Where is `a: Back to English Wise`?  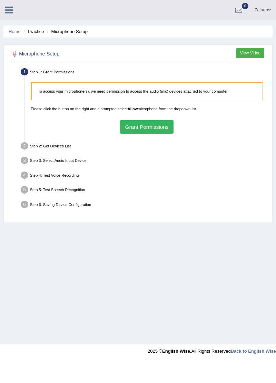
a: Back to English Wise is located at coordinates (253, 351).